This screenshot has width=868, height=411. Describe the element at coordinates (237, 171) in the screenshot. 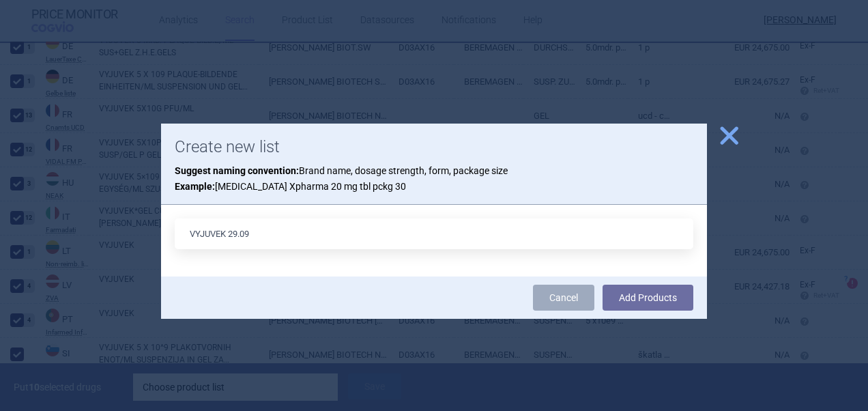

I see `strong: Suggest naming convention:` at that location.